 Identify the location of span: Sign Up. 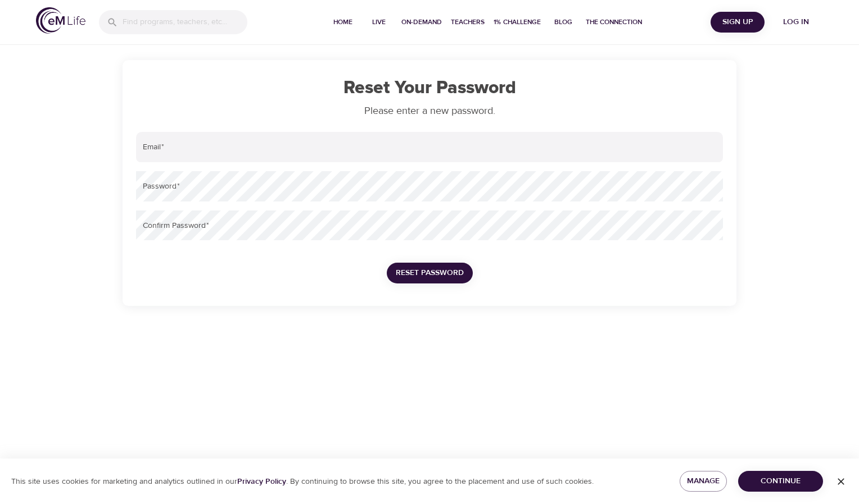
(737, 22).